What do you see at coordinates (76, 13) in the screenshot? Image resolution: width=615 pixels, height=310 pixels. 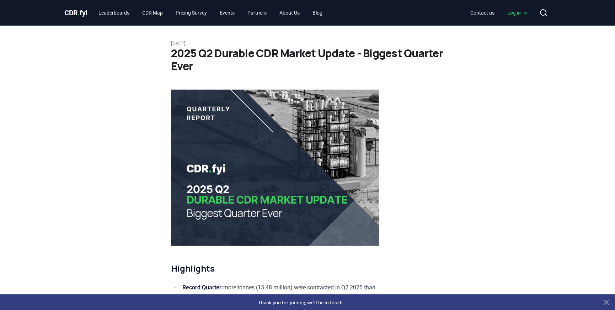 I see `span: CDR fyi` at bounding box center [76, 13].